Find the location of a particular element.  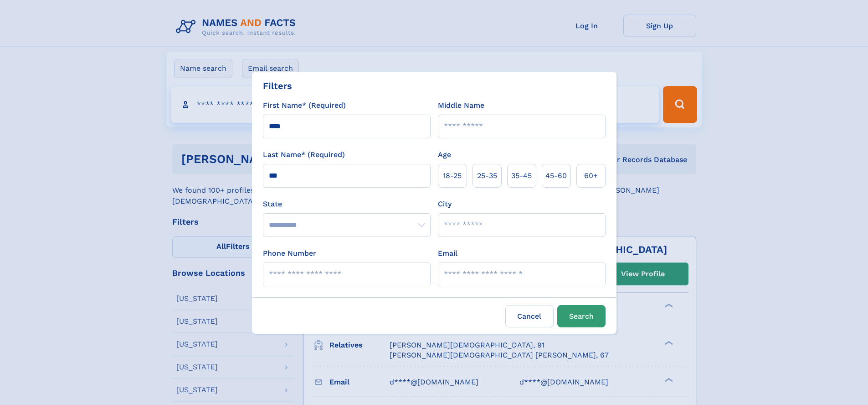

button: Search is located at coordinates (581, 316).